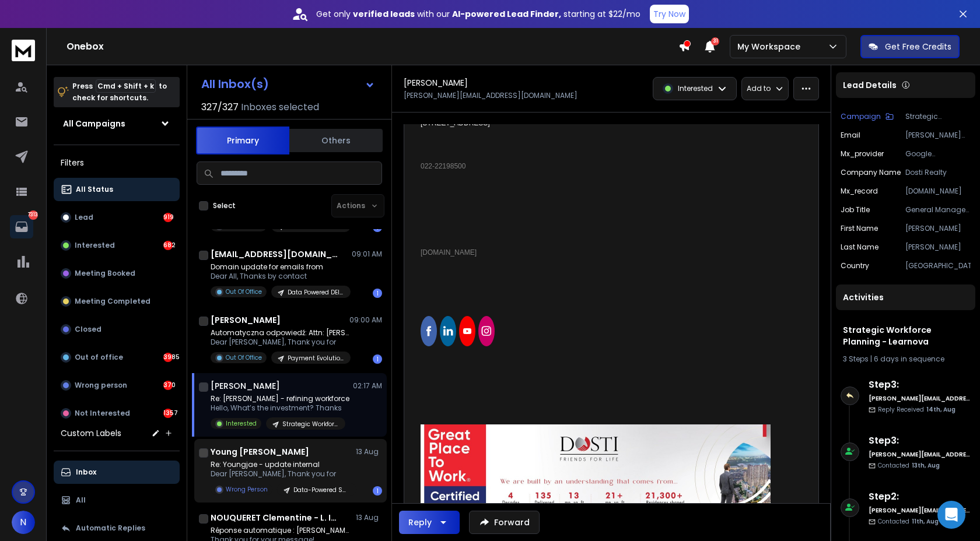 This screenshot has height=541, width=980. I want to click on p: Payment Evolution - Keynotive, so click(316, 358).